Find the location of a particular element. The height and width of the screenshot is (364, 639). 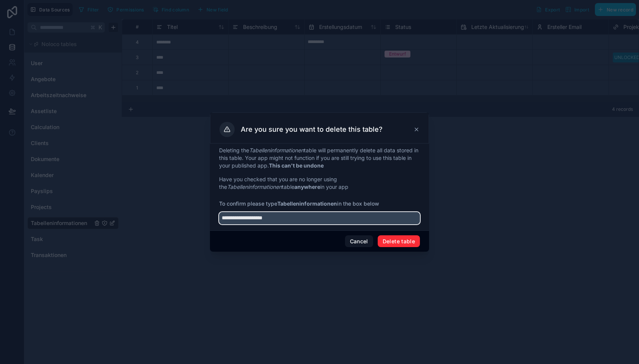

strong: anywhere is located at coordinates (308, 187).